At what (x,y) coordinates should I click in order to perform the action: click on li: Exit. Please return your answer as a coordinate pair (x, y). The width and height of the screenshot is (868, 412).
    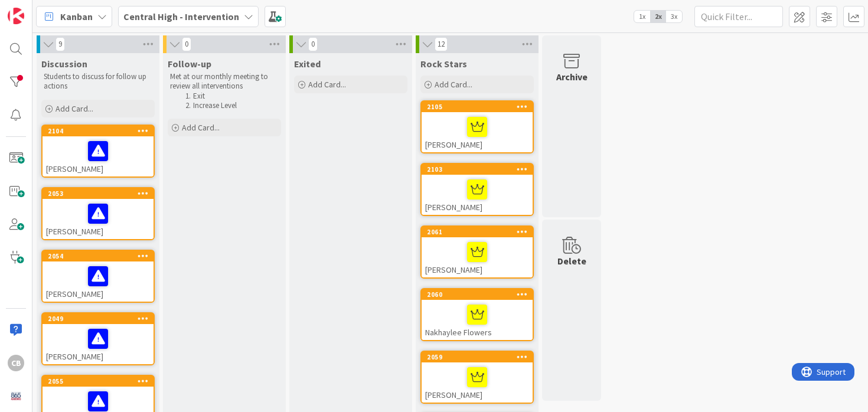
    Looking at the image, I should click on (230, 96).